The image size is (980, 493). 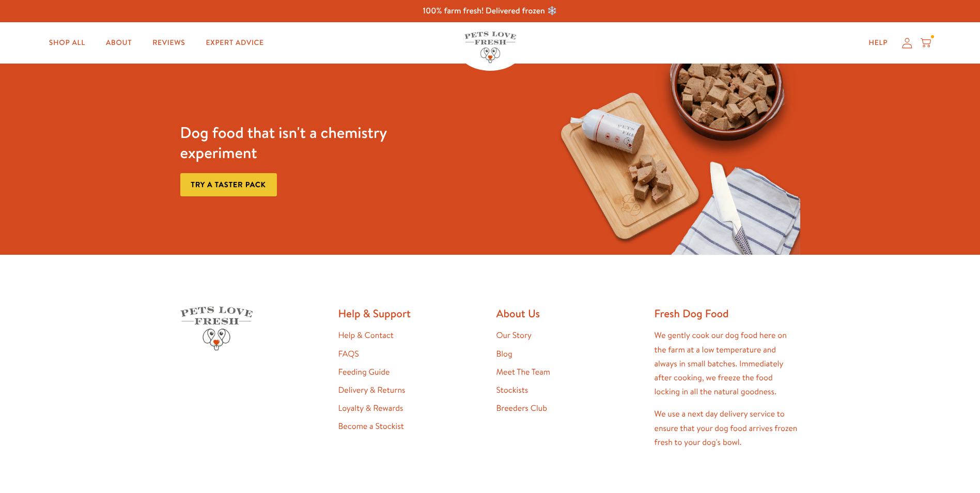 I want to click on img: Fussy, so click(x=673, y=159).